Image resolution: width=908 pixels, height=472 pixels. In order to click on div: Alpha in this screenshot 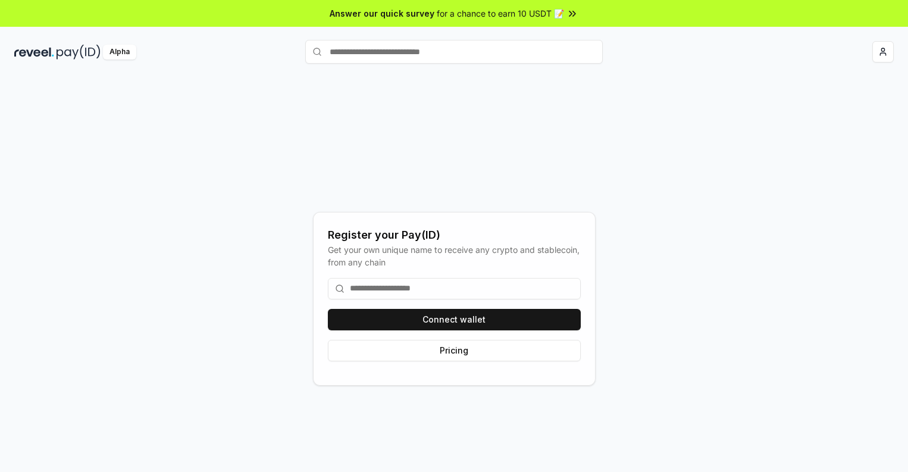, I will do `click(120, 52)`.